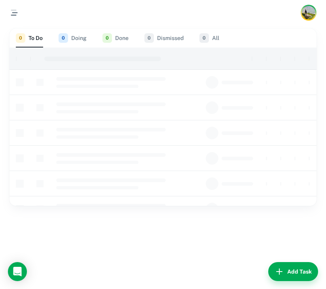 This screenshot has height=289, width=326. I want to click on button: Done, so click(116, 38).